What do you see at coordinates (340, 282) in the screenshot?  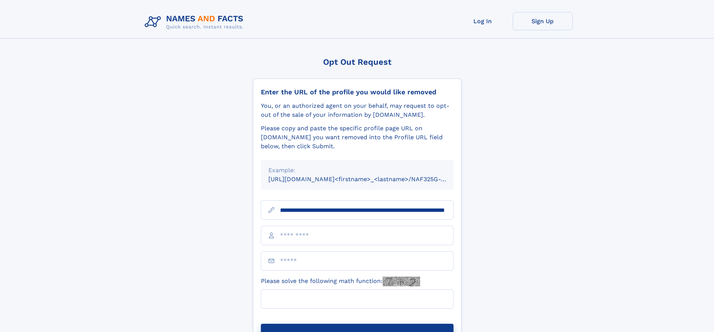 I see `label: Please solve the following math function:` at bounding box center [340, 282].